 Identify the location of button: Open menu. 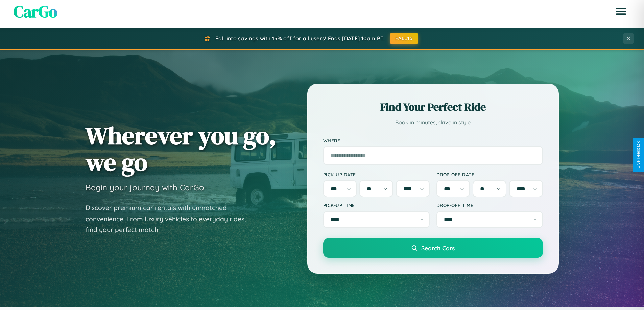
(621, 11).